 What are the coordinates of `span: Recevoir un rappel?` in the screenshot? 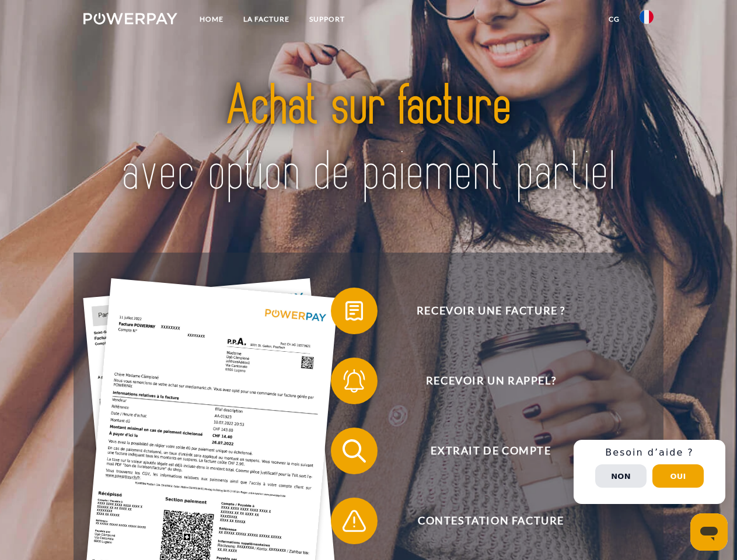 It's located at (490, 381).